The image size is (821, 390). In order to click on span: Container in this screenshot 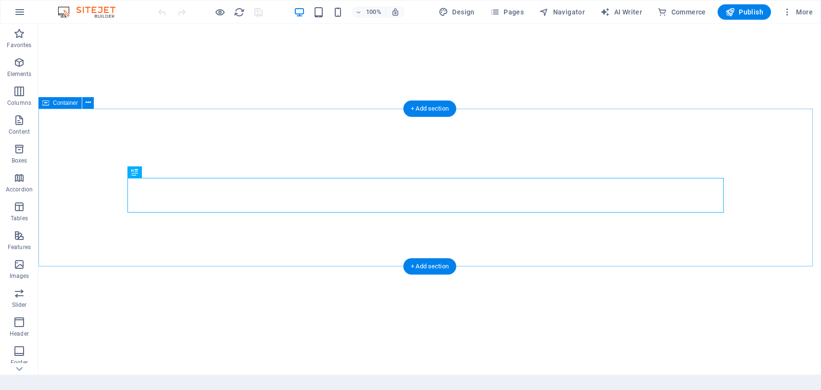, I will do `click(65, 103)`.